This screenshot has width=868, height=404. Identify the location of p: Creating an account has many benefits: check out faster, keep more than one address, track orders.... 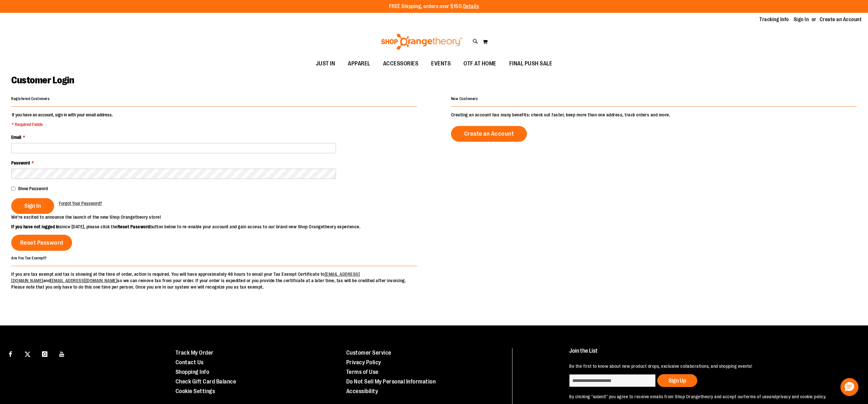
(654, 114).